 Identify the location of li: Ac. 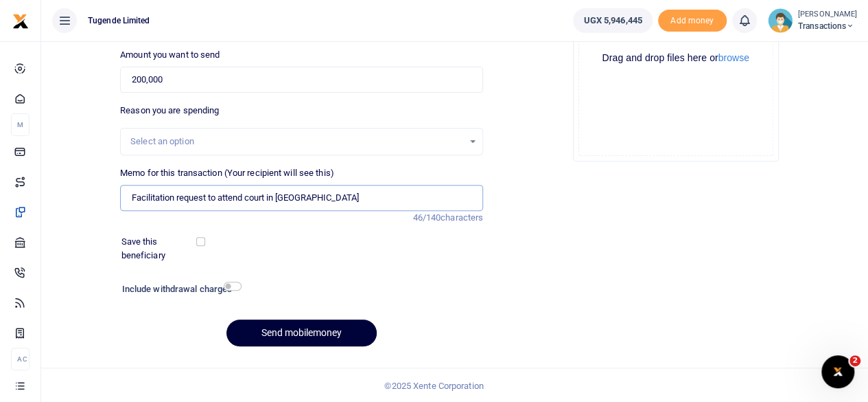
(20, 359).